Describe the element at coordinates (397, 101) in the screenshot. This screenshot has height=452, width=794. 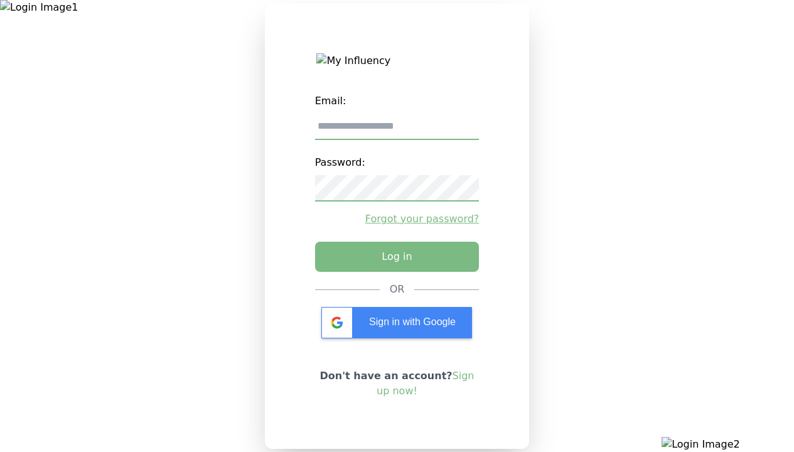
I see `label: Email:` at that location.